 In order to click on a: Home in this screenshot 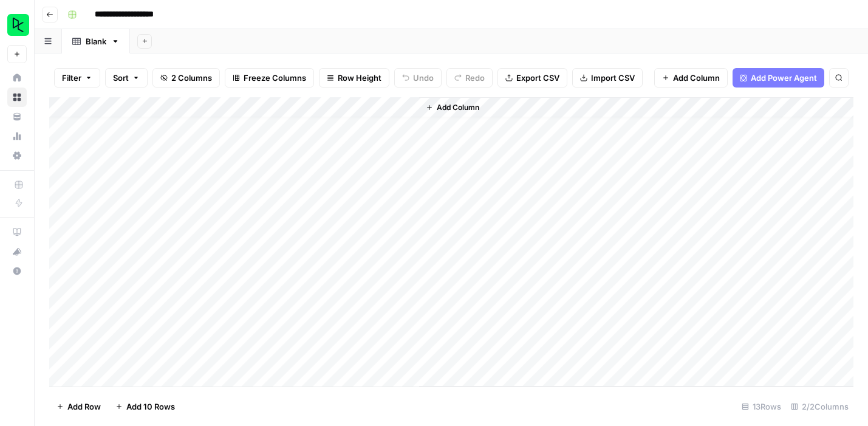, I will do `click(17, 78)`.